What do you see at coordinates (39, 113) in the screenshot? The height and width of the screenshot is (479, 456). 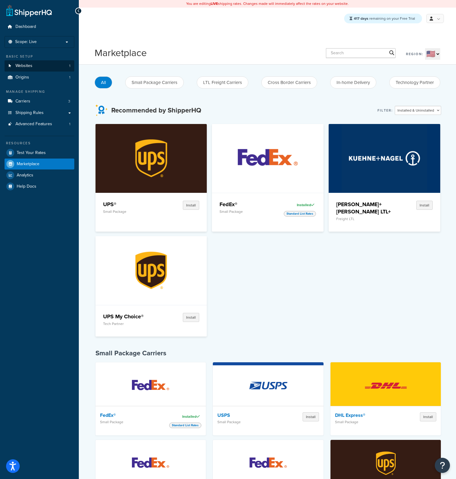 I see `li: Shipping Rules` at bounding box center [39, 113].